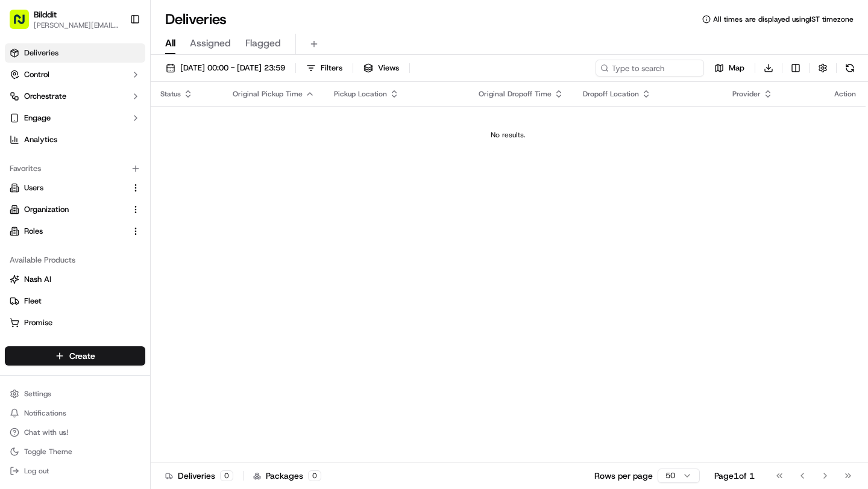  I want to click on span: Map, so click(736, 68).